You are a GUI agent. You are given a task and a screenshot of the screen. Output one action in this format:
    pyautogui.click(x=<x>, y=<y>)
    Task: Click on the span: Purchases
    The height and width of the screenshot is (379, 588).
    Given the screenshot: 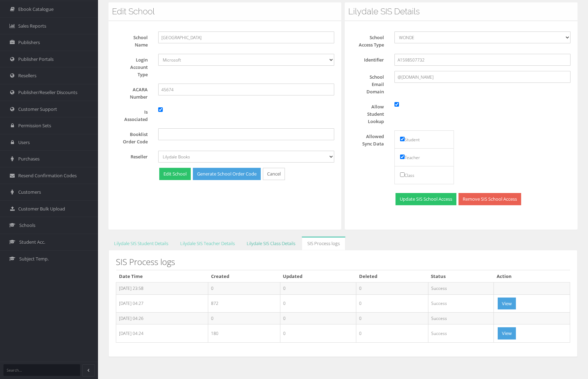 What is the action you would take?
    pyautogui.click(x=28, y=159)
    